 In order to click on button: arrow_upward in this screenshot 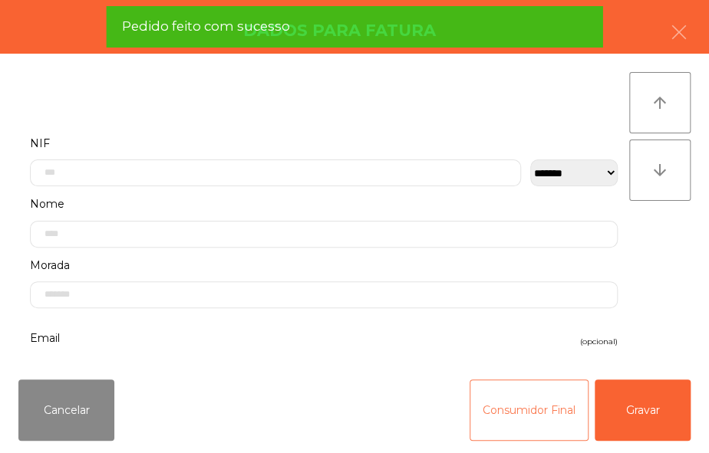, I will do `click(660, 103)`.